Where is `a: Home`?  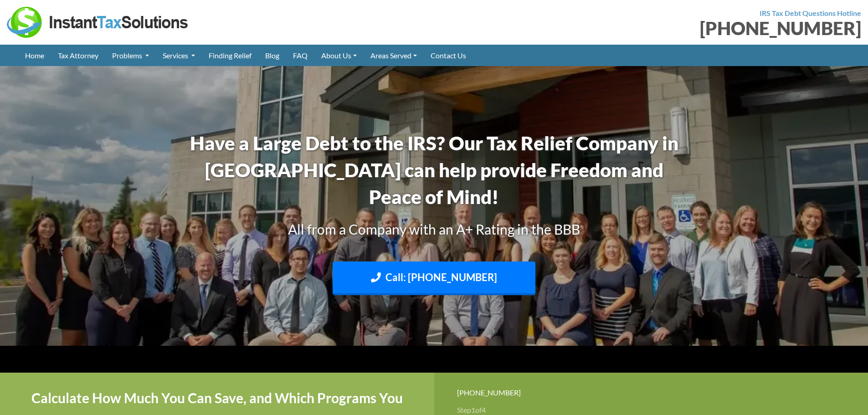 a: Home is located at coordinates (35, 55).